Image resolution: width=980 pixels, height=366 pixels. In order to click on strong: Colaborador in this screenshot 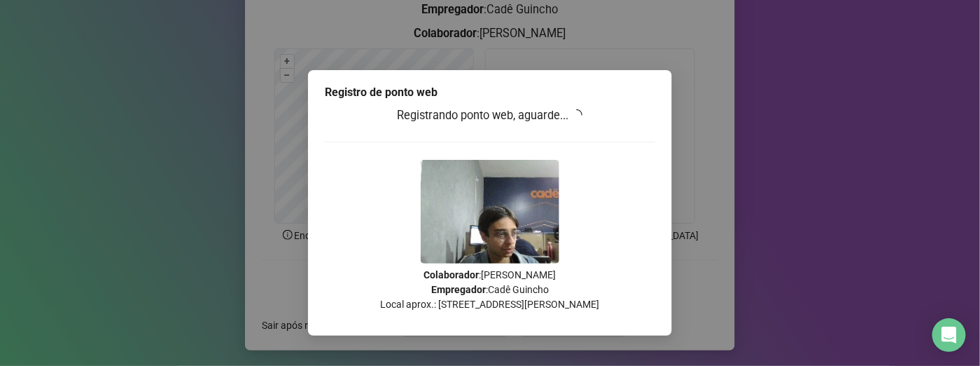, I will do `click(452, 275)`.